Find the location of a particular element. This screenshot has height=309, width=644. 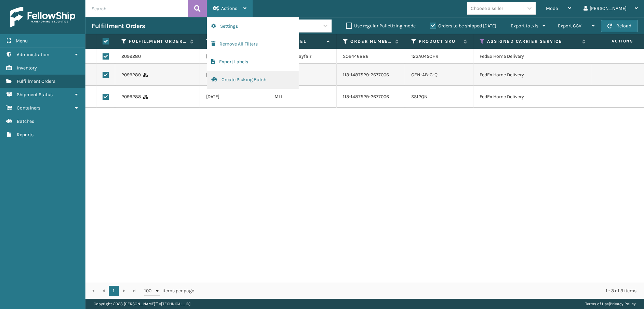

button: Reload is located at coordinates (619, 26).